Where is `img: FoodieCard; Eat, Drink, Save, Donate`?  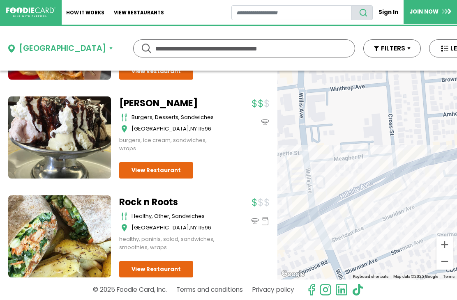 img: FoodieCard; Eat, Drink, Save, Donate is located at coordinates (31, 12).